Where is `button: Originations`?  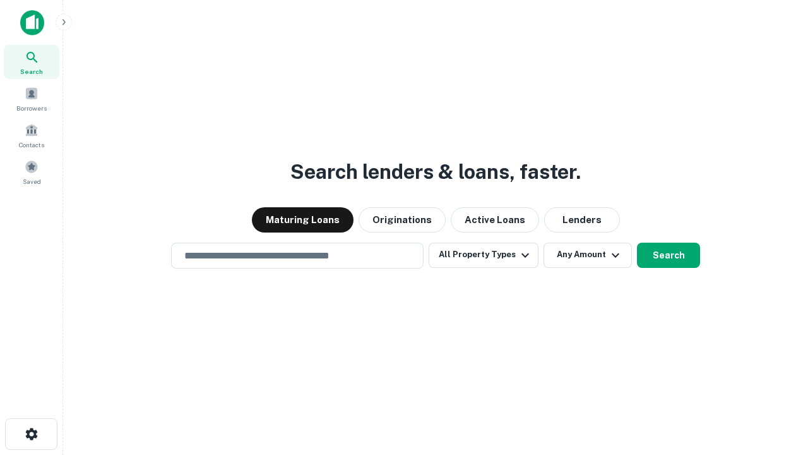
button: Originations is located at coordinates (402, 220).